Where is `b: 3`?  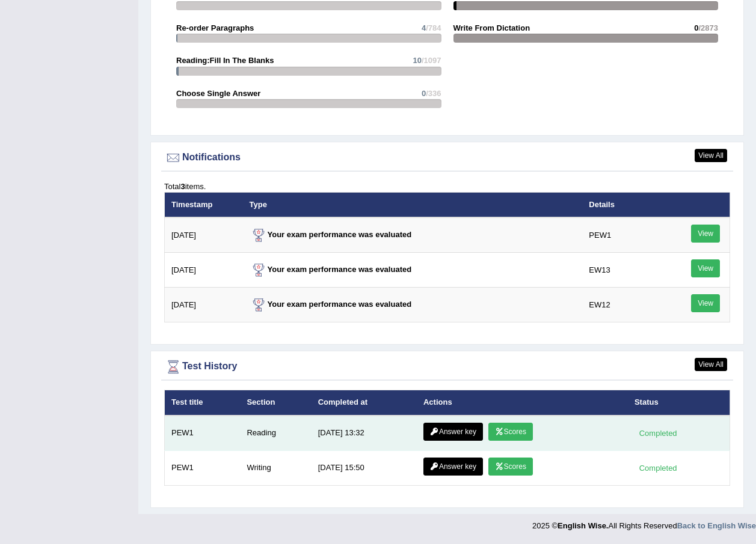
b: 3 is located at coordinates (182, 186).